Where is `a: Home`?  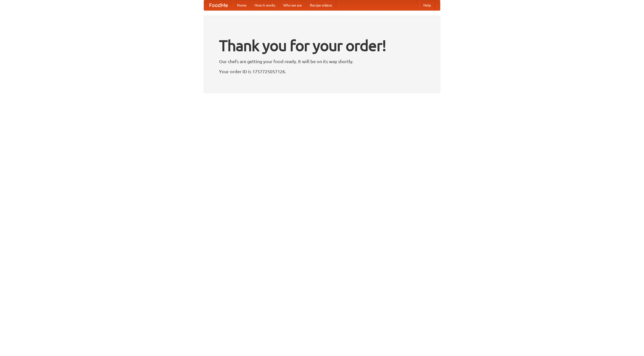
a: Home is located at coordinates (241, 5).